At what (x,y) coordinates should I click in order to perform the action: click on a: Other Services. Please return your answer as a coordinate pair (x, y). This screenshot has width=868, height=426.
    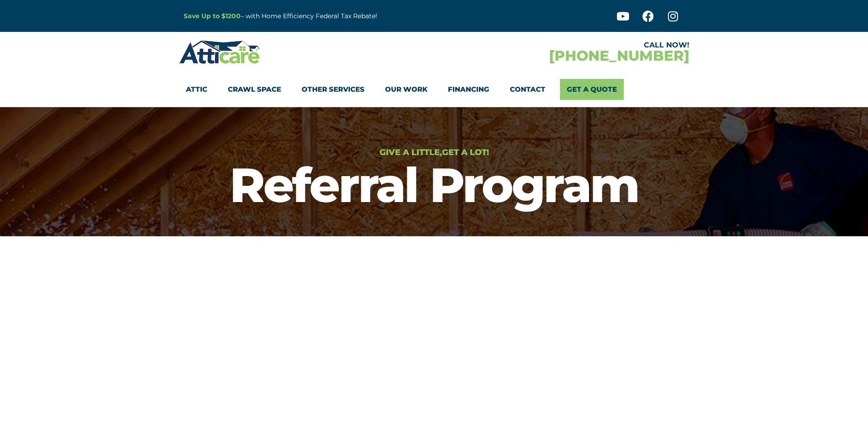
    Looking at the image, I should click on (333, 89).